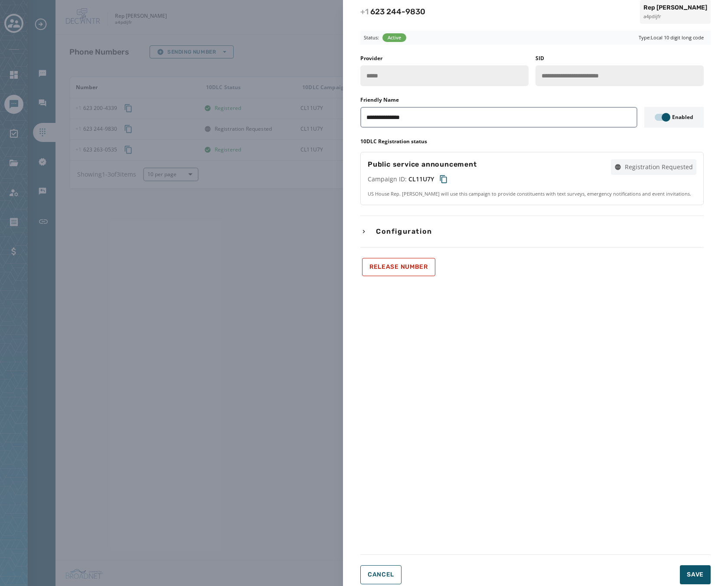  Describe the element at coordinates (695, 575) in the screenshot. I see `button: Save` at that location.